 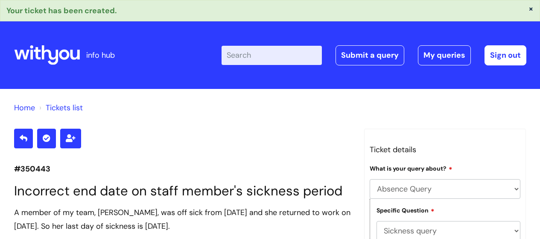 What do you see at coordinates (100, 55) in the screenshot?
I see `p: info hub` at bounding box center [100, 55].